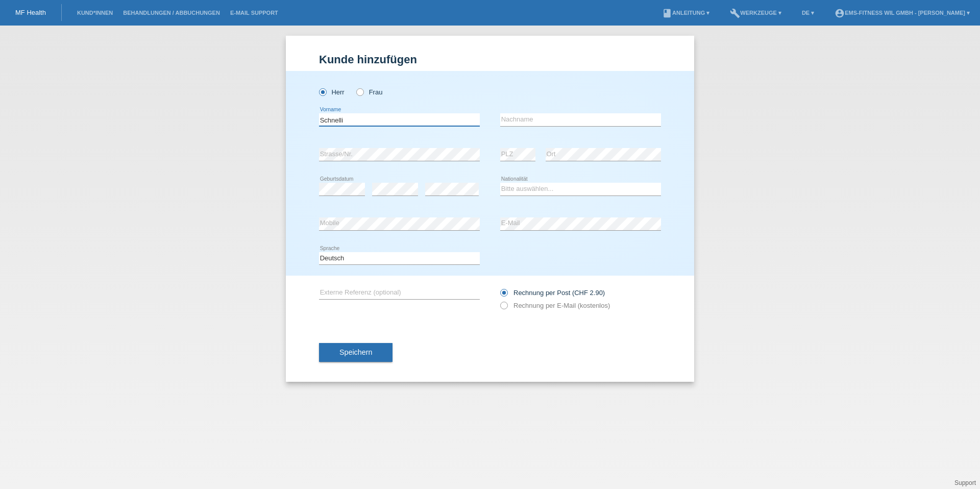  What do you see at coordinates (356, 352) in the screenshot?
I see `button: Speichern` at bounding box center [356, 352].